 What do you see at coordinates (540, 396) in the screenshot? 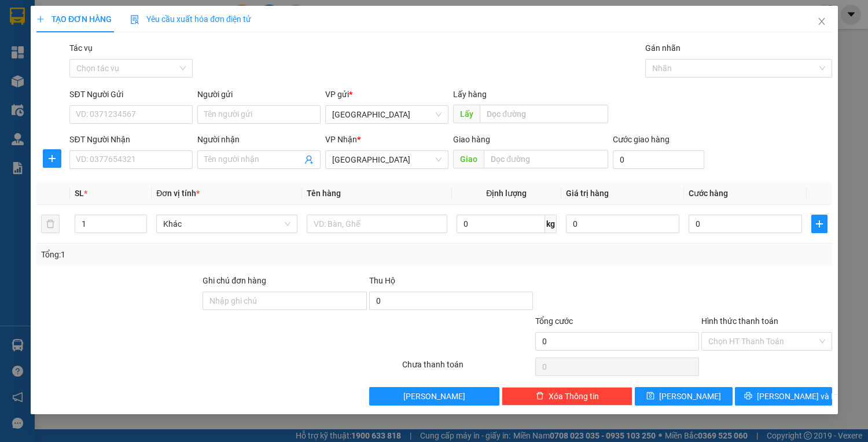
I see `span: delete` at bounding box center [540, 396].